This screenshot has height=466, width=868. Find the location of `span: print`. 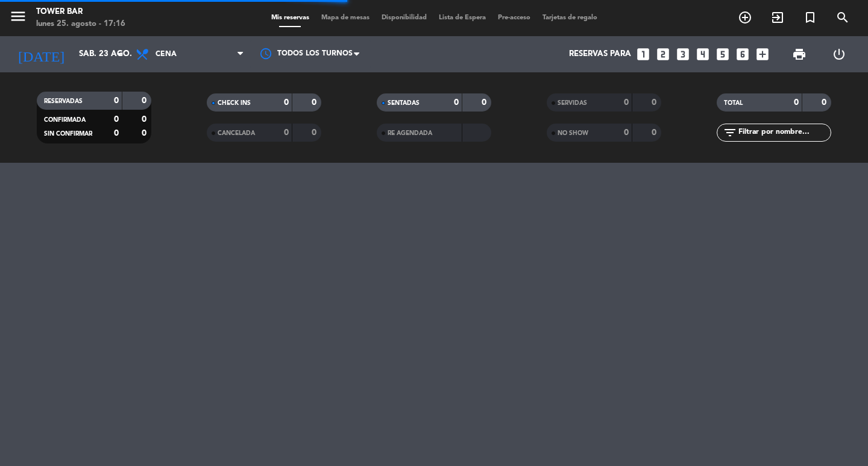

span: print is located at coordinates (799, 54).